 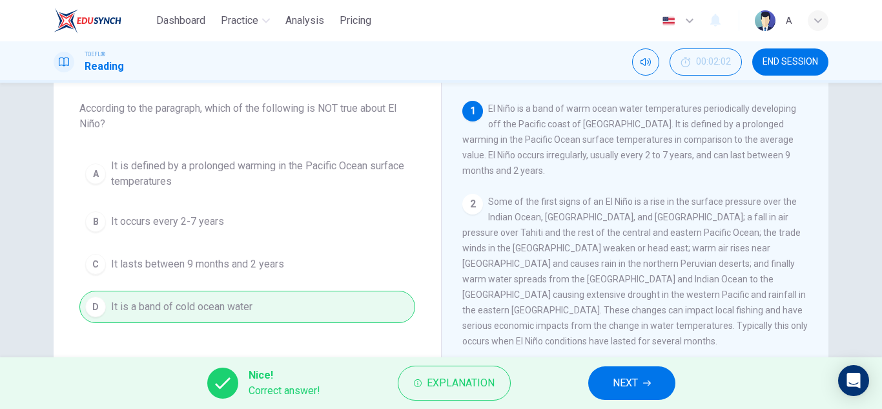 I want to click on button: END SESSION, so click(x=791, y=62).